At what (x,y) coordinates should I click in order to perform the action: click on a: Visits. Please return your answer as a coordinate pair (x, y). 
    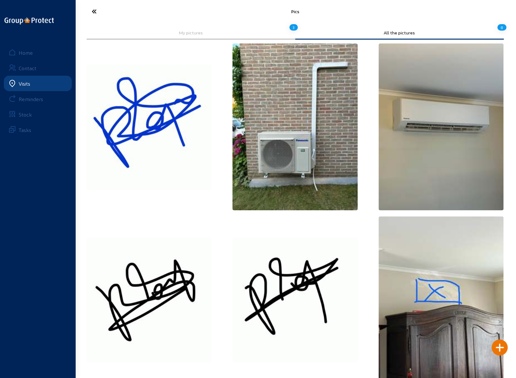
    Looking at the image, I should click on (38, 83).